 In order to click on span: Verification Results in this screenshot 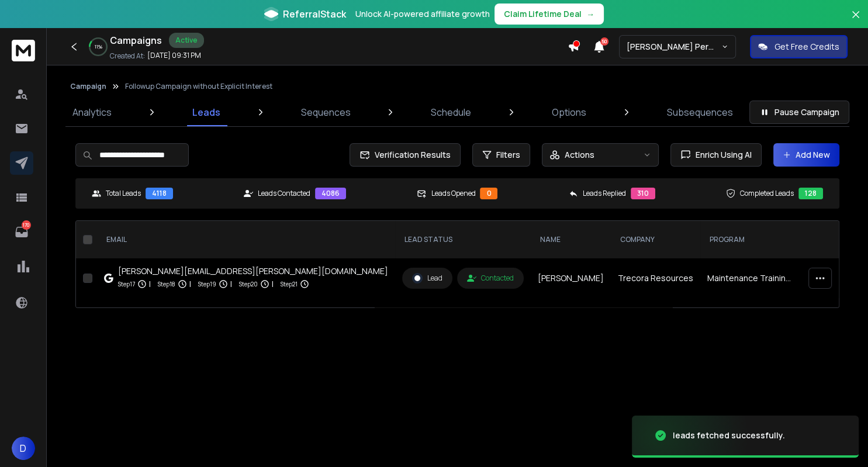, I will do `click(410, 155)`.